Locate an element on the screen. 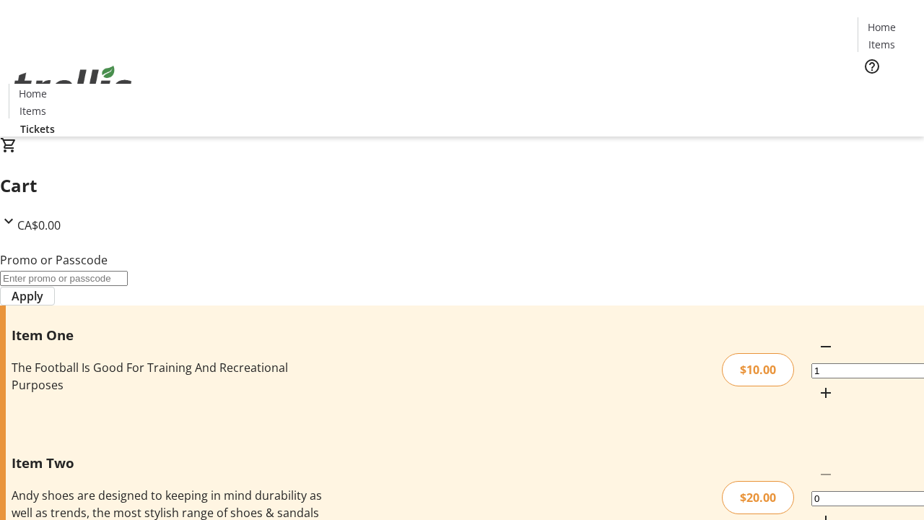 The width and height of the screenshot is (924, 520). button: Help is located at coordinates (872, 66).